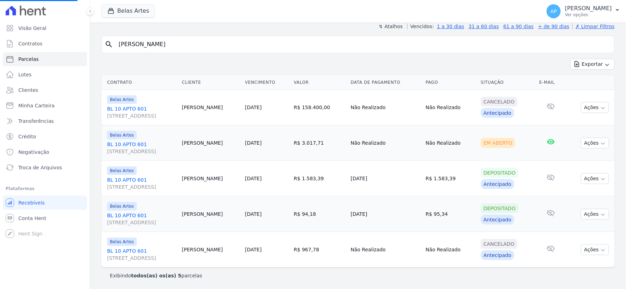  What do you see at coordinates (450, 214) in the screenshot?
I see `td: R$ 95,34` at bounding box center [450, 214].